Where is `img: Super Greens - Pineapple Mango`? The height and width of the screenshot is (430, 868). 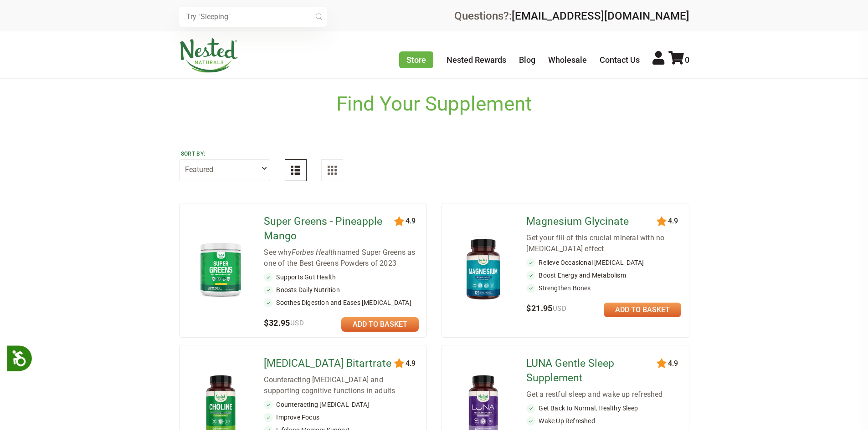 img: Super Greens - Pineapple Mango is located at coordinates (220, 269).